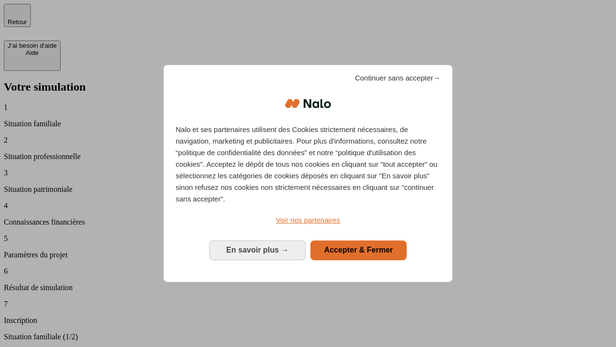 This screenshot has height=347, width=616. What do you see at coordinates (308, 173) in the screenshot?
I see `div: Bienvenue chez Nalo Gestion du consentement` at bounding box center [308, 173].